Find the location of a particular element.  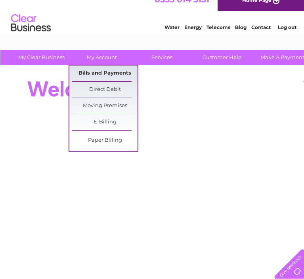

a: Bills and Payments is located at coordinates (105, 73).